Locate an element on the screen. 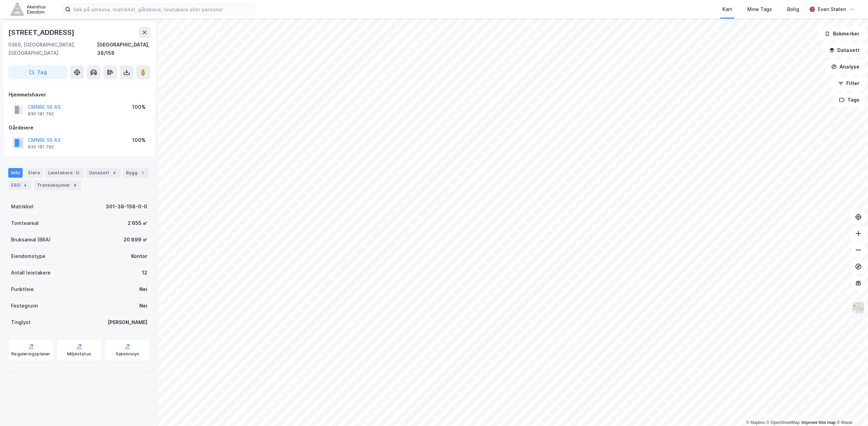 Image resolution: width=868 pixels, height=426 pixels. a: Mapbox is located at coordinates (755, 423).